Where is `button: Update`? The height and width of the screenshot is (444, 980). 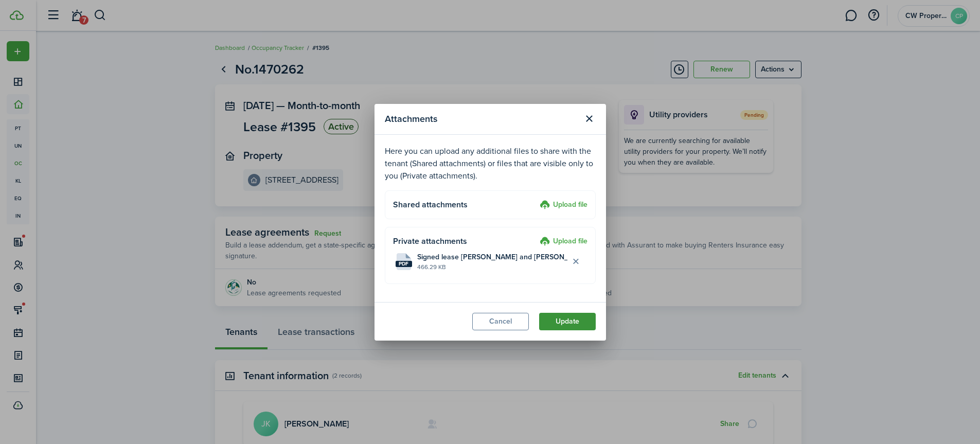 button: Update is located at coordinates (567, 321).